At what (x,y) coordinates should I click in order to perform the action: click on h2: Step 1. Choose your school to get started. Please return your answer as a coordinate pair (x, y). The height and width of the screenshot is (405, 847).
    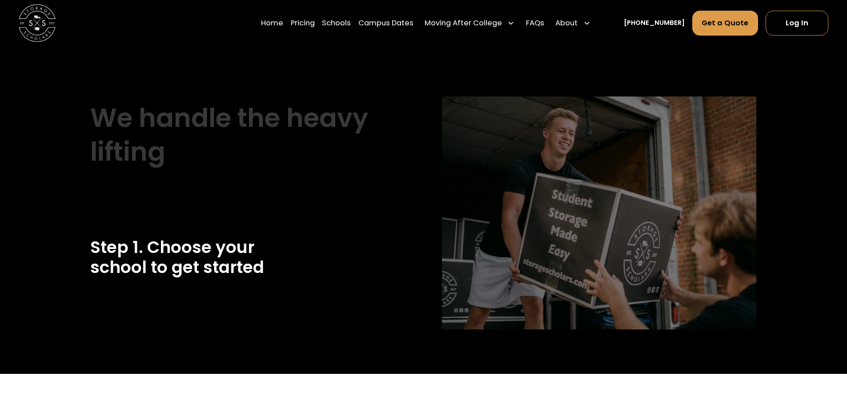
    Looking at the image, I should click on (247, 257).